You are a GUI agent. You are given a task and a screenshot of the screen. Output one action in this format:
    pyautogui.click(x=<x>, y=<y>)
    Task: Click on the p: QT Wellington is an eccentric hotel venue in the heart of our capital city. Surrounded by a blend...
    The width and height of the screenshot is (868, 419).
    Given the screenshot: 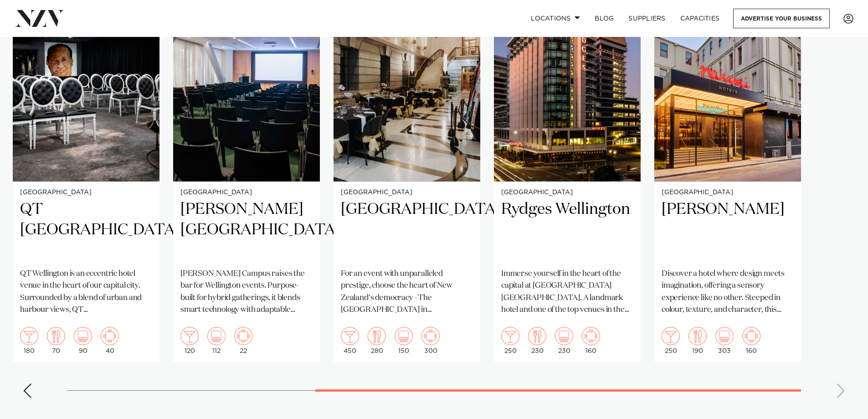 What is the action you would take?
    pyautogui.click(x=86, y=292)
    